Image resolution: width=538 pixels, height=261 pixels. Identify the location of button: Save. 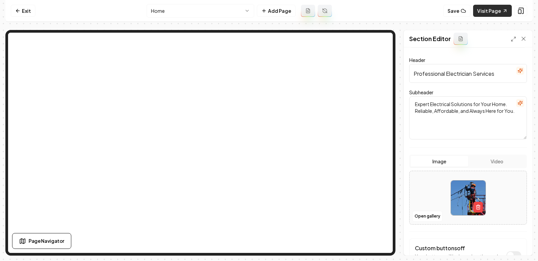
(457, 11).